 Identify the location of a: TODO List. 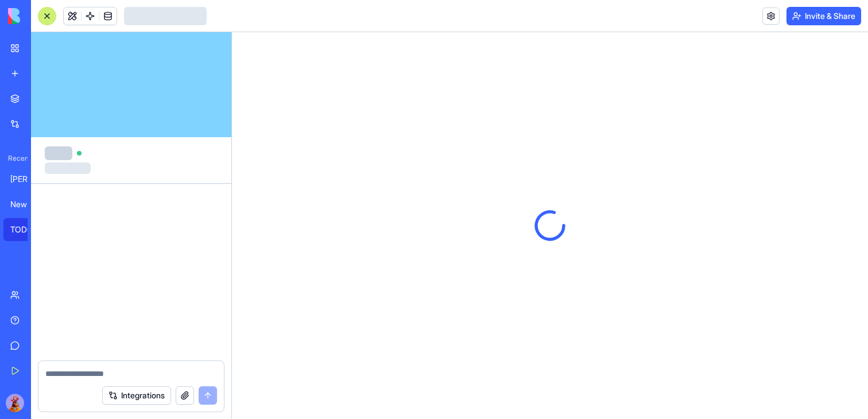
(26, 229).